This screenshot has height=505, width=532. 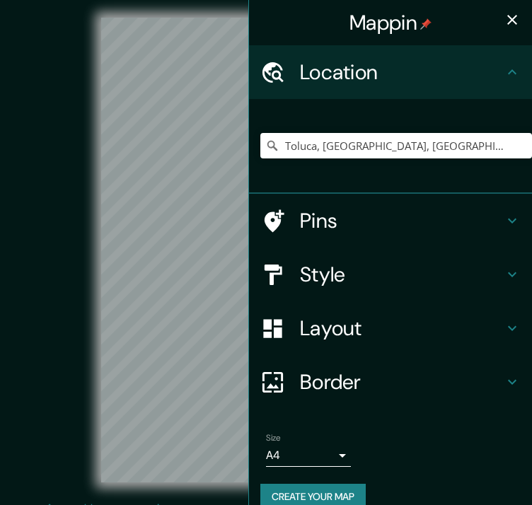 I want to click on div: A4, so click(x=309, y=456).